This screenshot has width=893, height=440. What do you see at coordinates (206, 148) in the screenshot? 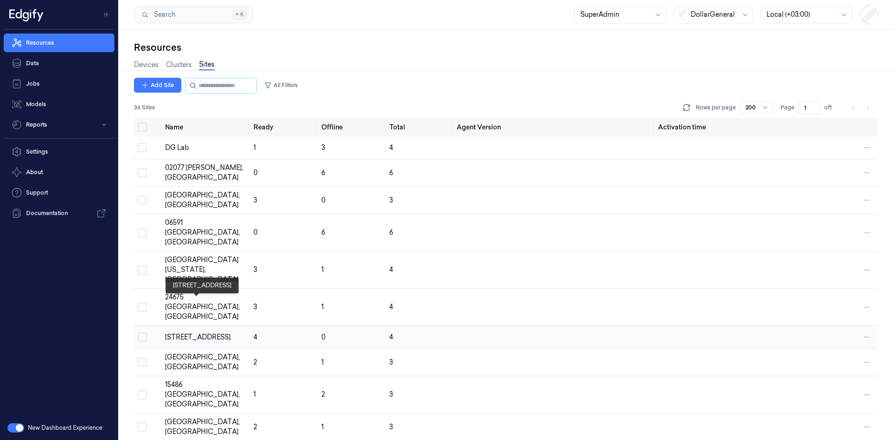
I see `div: DG Lab` at bounding box center [206, 148].